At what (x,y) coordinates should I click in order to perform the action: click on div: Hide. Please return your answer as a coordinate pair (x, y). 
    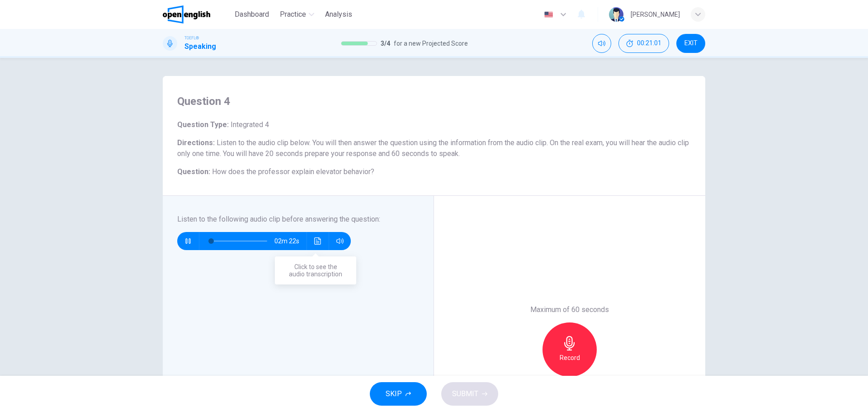
    Looking at the image, I should click on (644, 44).